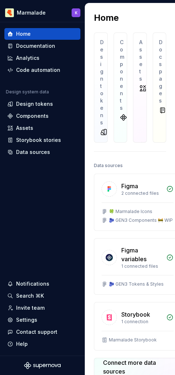  I want to click on button: MarmaladeK, so click(42, 12).